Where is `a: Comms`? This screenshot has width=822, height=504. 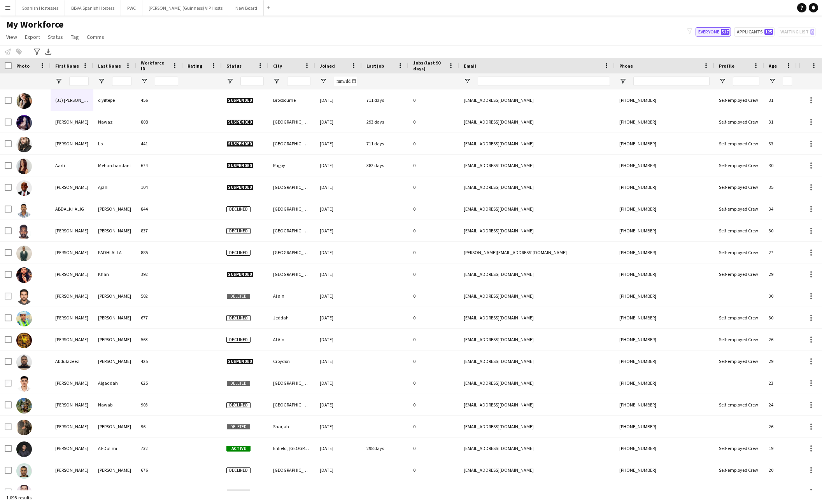 a: Comms is located at coordinates (95, 36).